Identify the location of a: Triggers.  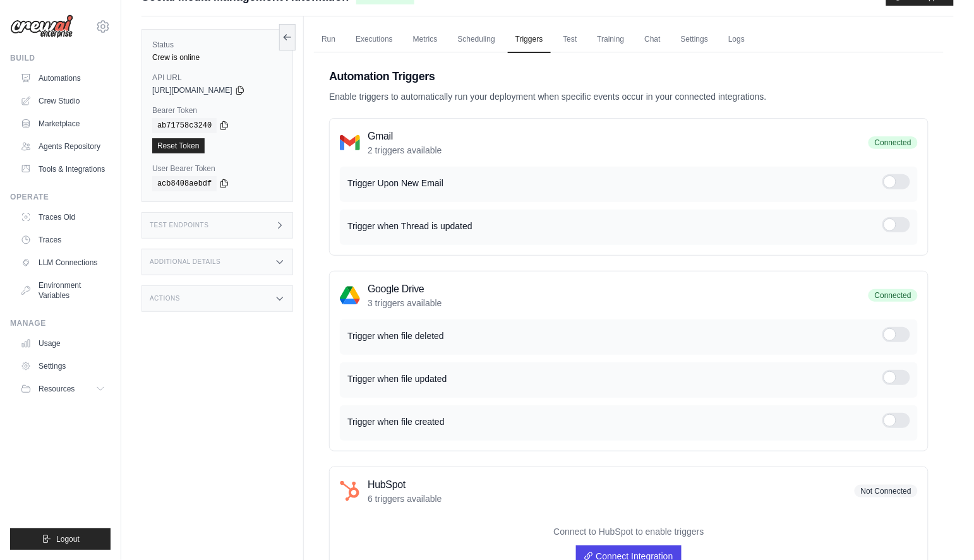
(529, 40).